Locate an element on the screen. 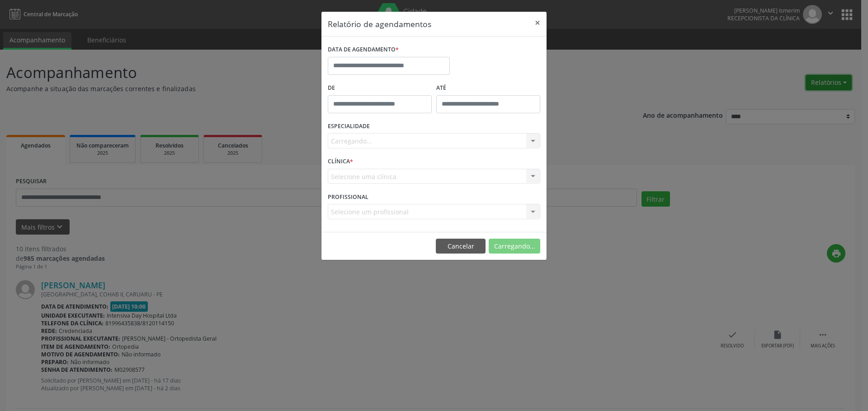 The width and height of the screenshot is (868, 411). label: CLÍNICA is located at coordinates (341, 162).